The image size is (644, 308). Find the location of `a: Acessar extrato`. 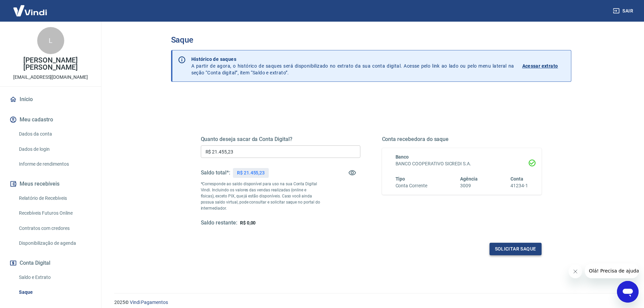

a: Acessar extrato is located at coordinates (544, 66).